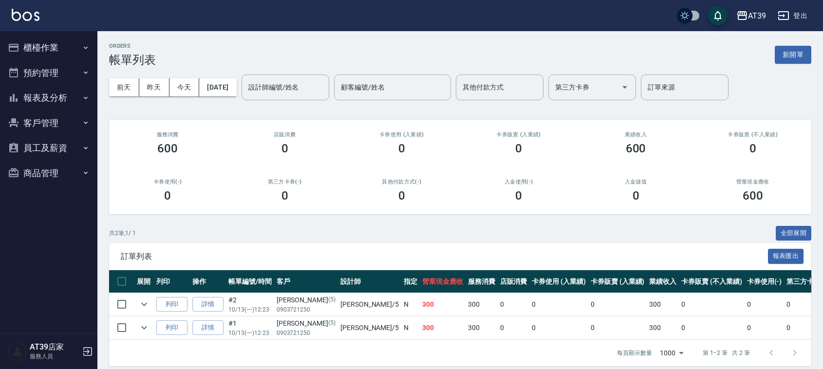 Image resolution: width=823 pixels, height=369 pixels. What do you see at coordinates (55, 356) in the screenshot?
I see `p: 服務人員` at bounding box center [55, 356].